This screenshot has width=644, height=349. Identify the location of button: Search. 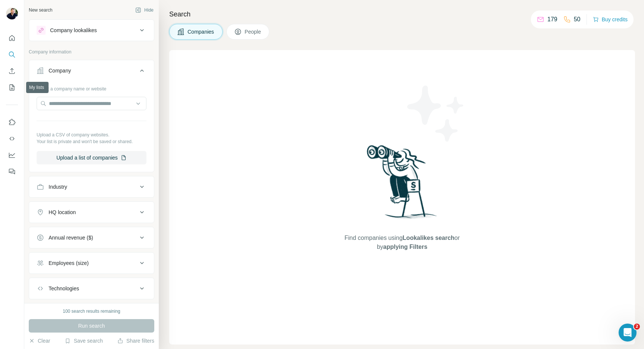
(12, 55).